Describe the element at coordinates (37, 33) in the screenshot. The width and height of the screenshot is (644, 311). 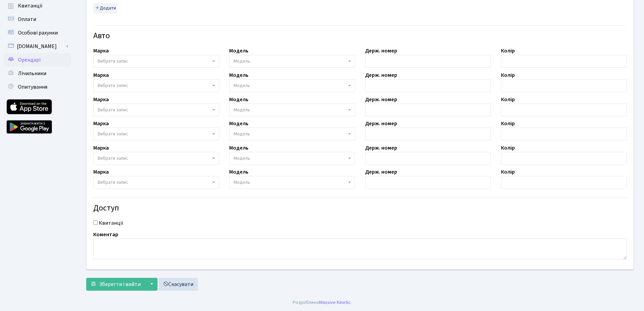
I see `a: Особові рахунки` at that location.